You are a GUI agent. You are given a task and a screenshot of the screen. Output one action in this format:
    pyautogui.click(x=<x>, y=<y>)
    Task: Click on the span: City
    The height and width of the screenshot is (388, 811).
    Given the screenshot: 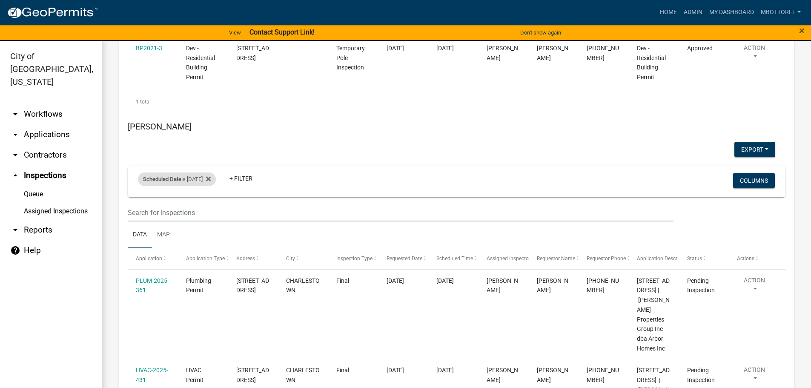 What is the action you would take?
    pyautogui.click(x=290, y=258)
    